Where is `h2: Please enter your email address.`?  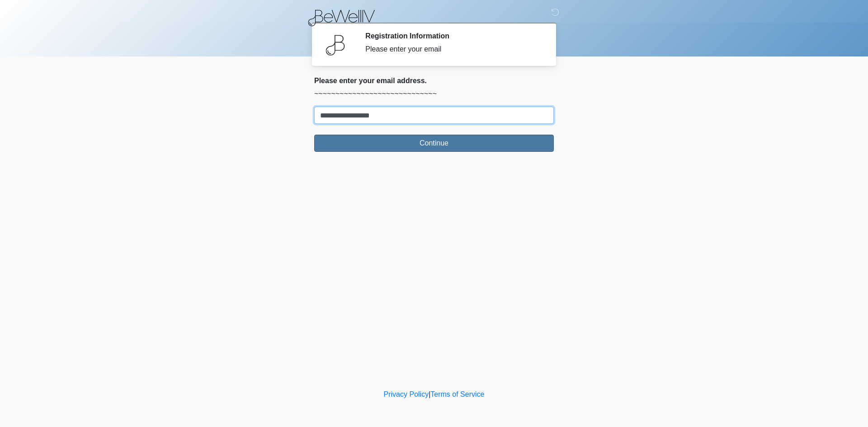
h2: Please enter your email address. is located at coordinates (434, 80).